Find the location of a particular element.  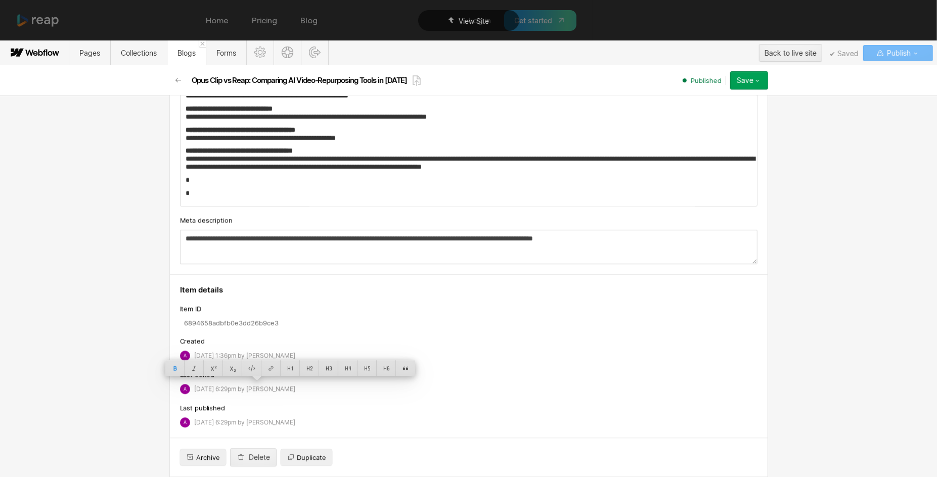

span: Last published is located at coordinates (202, 408).